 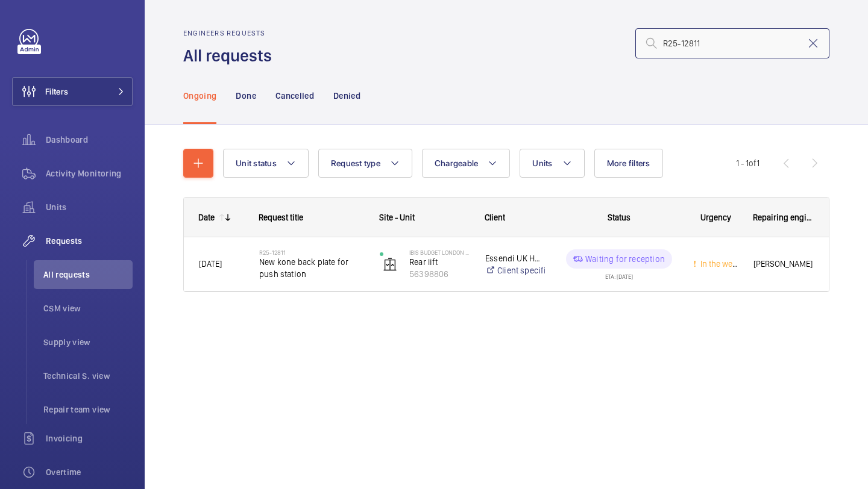 What do you see at coordinates (365, 163) in the screenshot?
I see `button: Request type` at bounding box center [365, 163].